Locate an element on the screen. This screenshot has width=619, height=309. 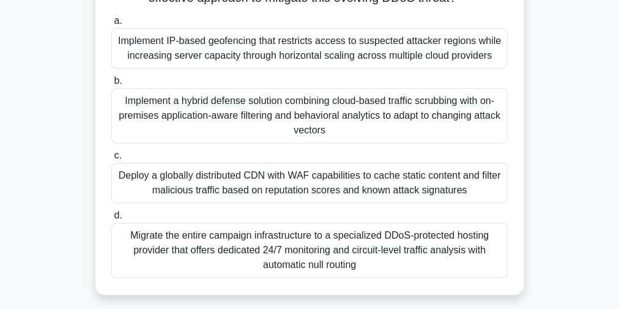
span: b. is located at coordinates (117, 80).